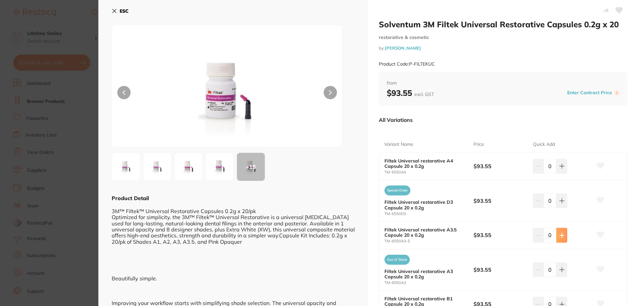 This screenshot has height=306, width=638. What do you see at coordinates (189, 167) in the screenshot?
I see `img: NTBBMy5qcGc` at bounding box center [189, 167].